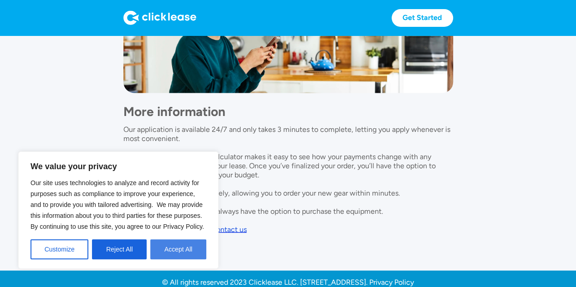  I want to click on button: Accept All, so click(178, 250).